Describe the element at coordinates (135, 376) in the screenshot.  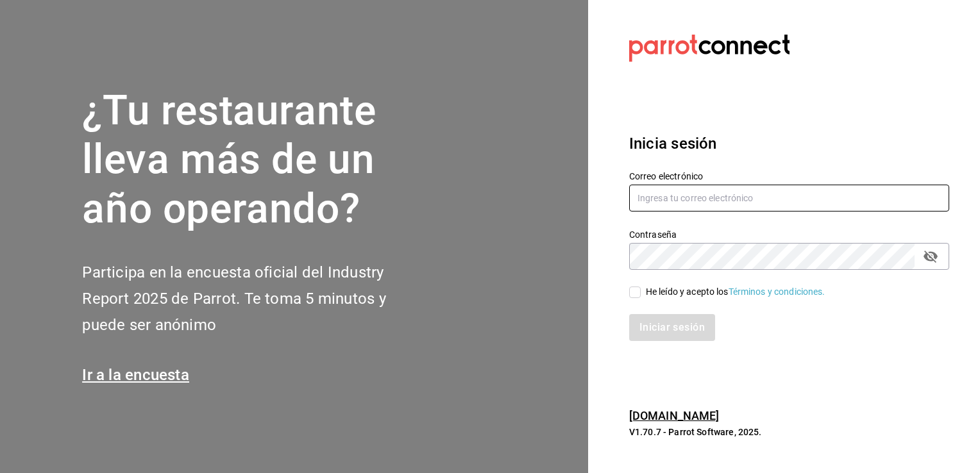
I see `a: Ir a la encuesta` at that location.